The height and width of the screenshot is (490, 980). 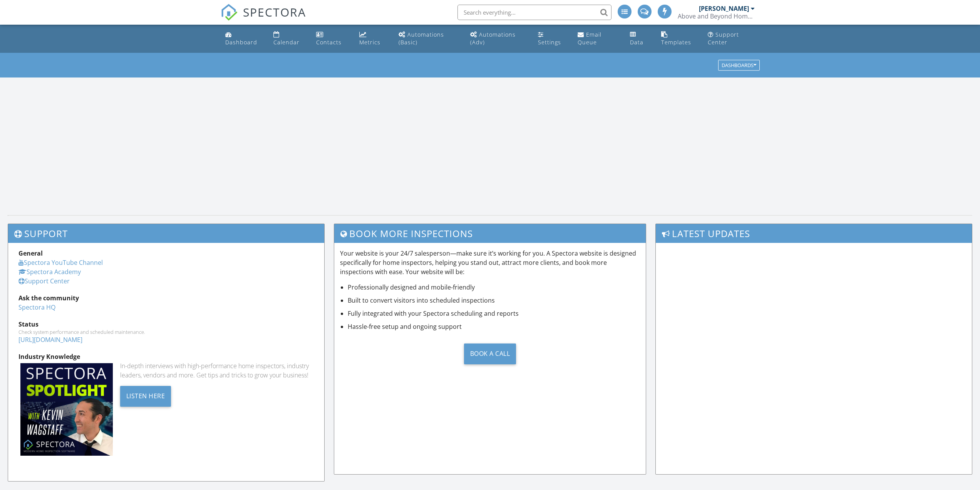 I want to click on div: Ask the community, so click(x=166, y=298).